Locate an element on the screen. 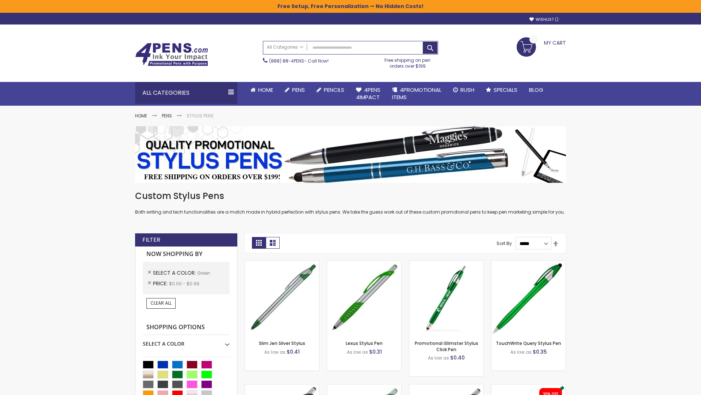 The width and height of the screenshot is (701, 395). a: Rush is located at coordinates (464, 90).